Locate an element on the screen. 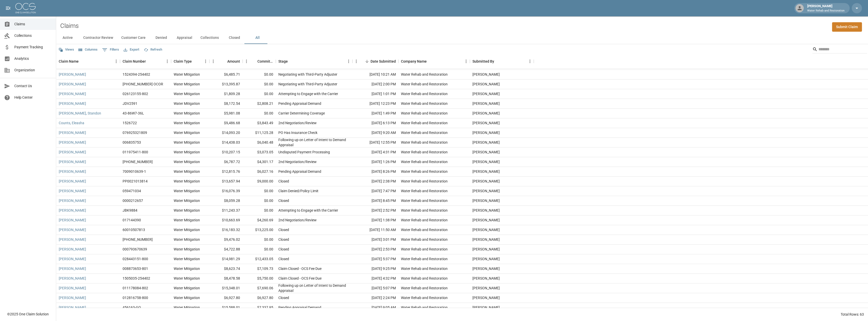 This screenshot has width=868, height=321. div: $14,093.20 is located at coordinates (226, 133).